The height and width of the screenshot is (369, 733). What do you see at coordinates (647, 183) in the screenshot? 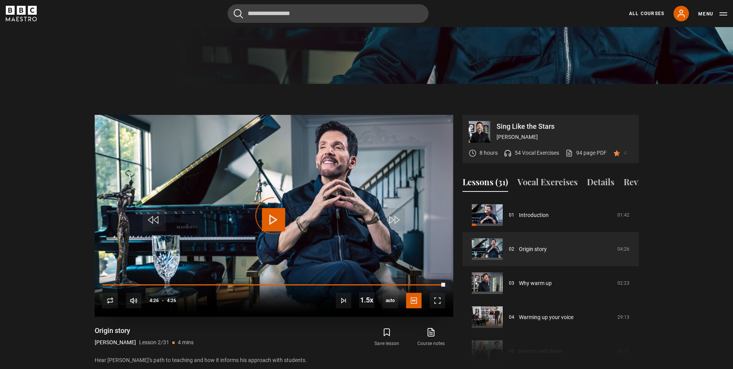
I see `button: Reviews (60)` at bounding box center [647, 183].